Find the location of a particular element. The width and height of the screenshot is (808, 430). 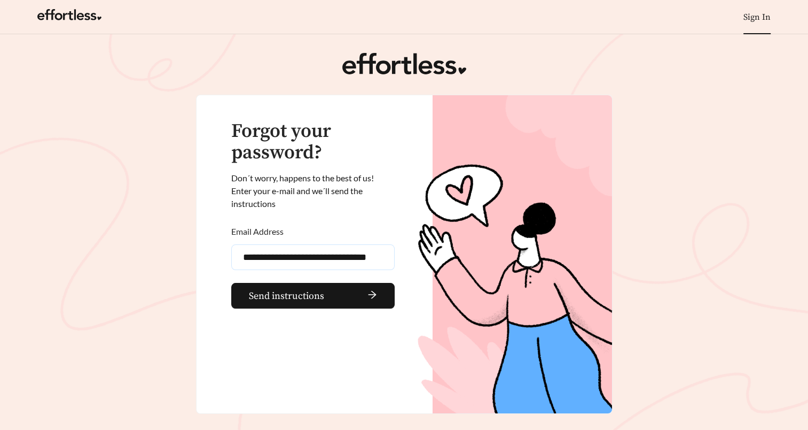

input: Email Address is located at coordinates (313, 257).